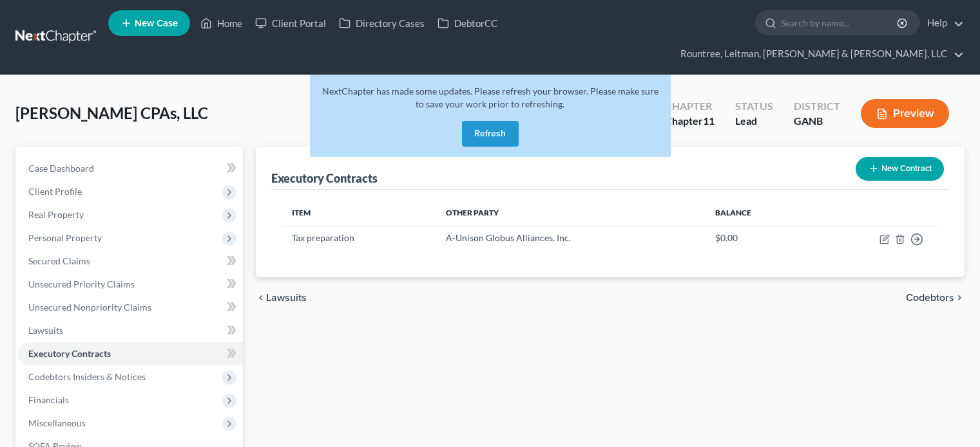  What do you see at coordinates (960, 298) in the screenshot?
I see `i: chevron_right` at bounding box center [960, 298].